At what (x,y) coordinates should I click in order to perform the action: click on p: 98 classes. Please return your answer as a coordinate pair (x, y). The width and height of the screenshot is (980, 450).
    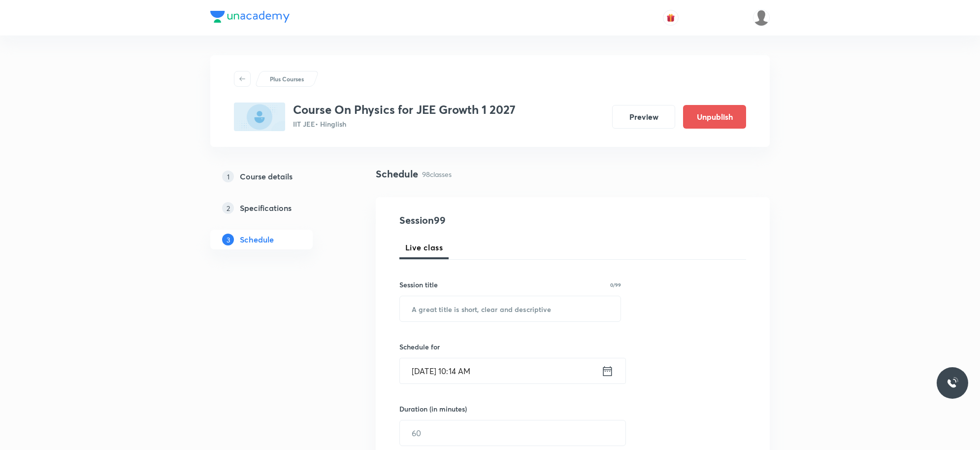
    Looking at the image, I should click on (437, 174).